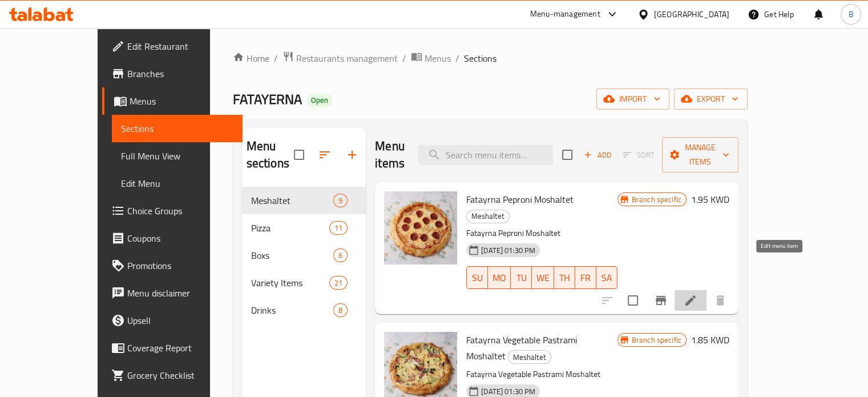 This screenshot has height=397, width=868. I want to click on span: Pizza, so click(290, 228).